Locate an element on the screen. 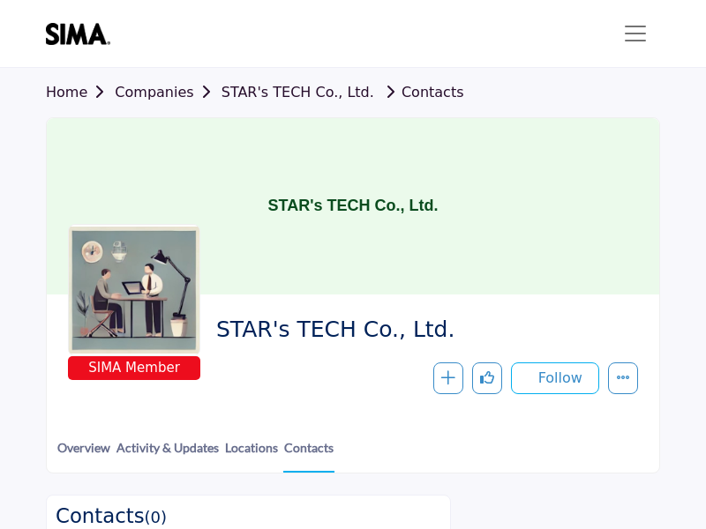 The height and width of the screenshot is (529, 706). a: STAR's TECH Co., Ltd. is located at coordinates (297, 92).